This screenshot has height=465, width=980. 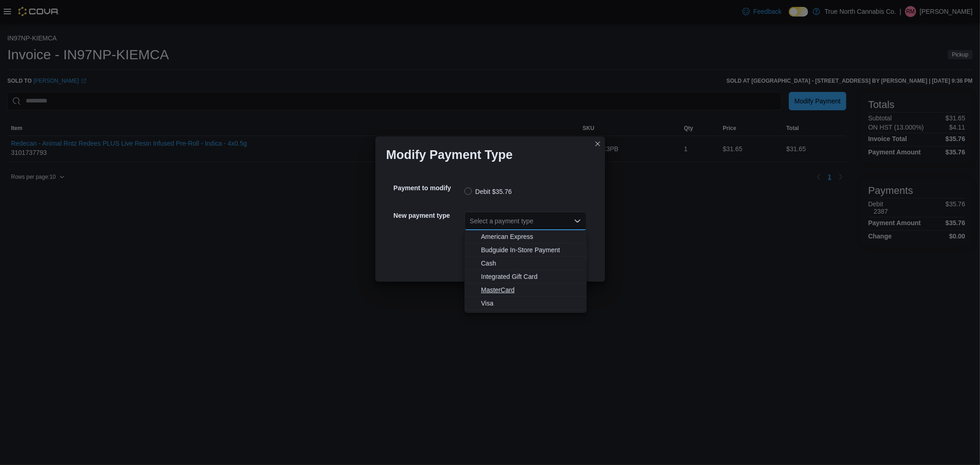 What do you see at coordinates (531, 276) in the screenshot?
I see `span: Integrated Gift Card` at bounding box center [531, 276].